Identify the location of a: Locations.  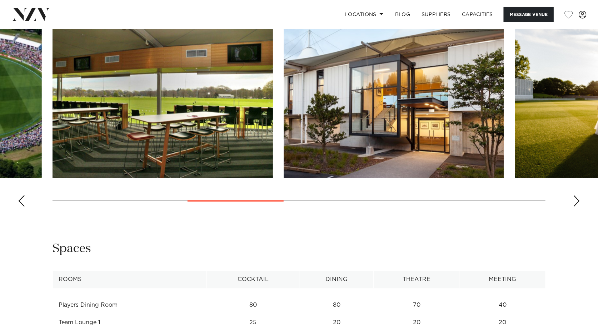
(364, 14).